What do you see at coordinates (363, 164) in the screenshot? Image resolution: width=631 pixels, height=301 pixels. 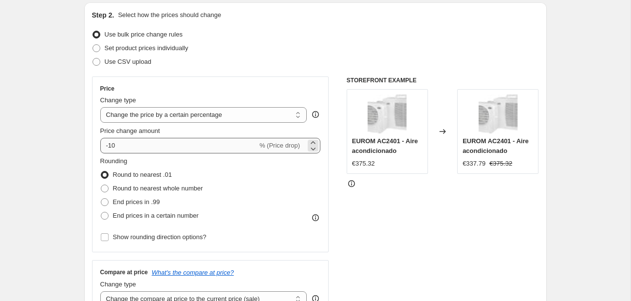 I see `div: €375.32` at bounding box center [363, 164].